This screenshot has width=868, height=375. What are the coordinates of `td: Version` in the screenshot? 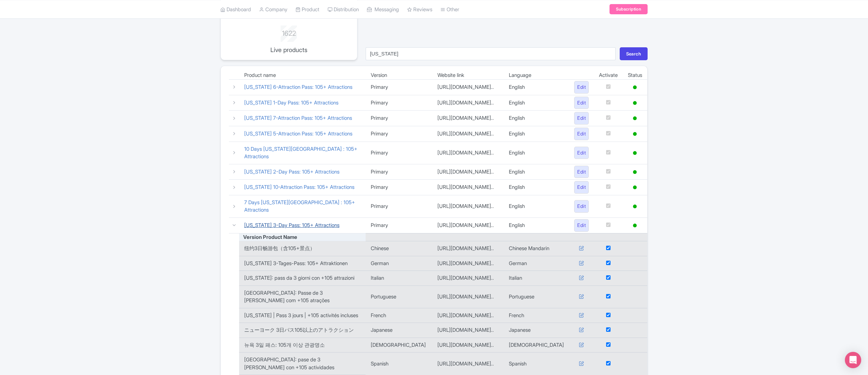 It's located at (399, 76).